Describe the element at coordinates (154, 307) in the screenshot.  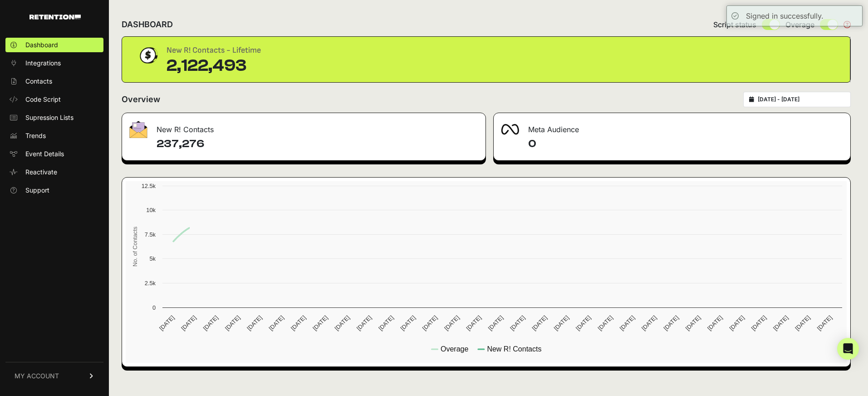
I see `text: 0` at that location.